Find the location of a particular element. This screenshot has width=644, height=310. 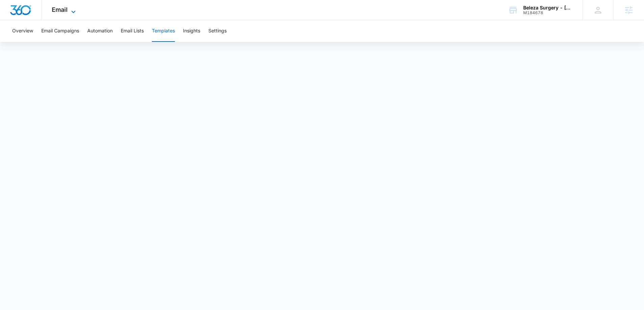

div: account name is located at coordinates (548, 8).